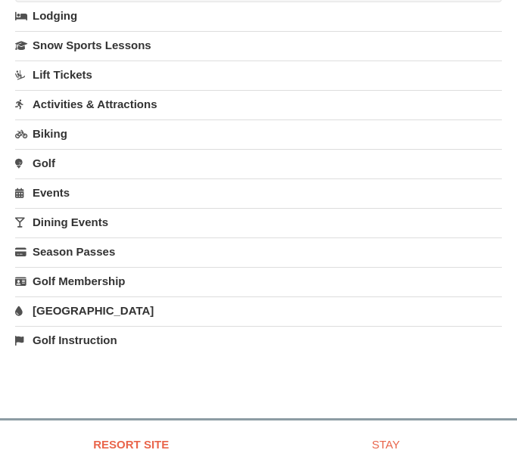 This screenshot has height=453, width=517. What do you see at coordinates (258, 192) in the screenshot?
I see `a: Events` at bounding box center [258, 192].